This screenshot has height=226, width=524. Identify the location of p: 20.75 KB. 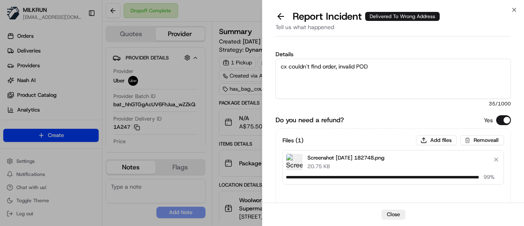
(346, 166).